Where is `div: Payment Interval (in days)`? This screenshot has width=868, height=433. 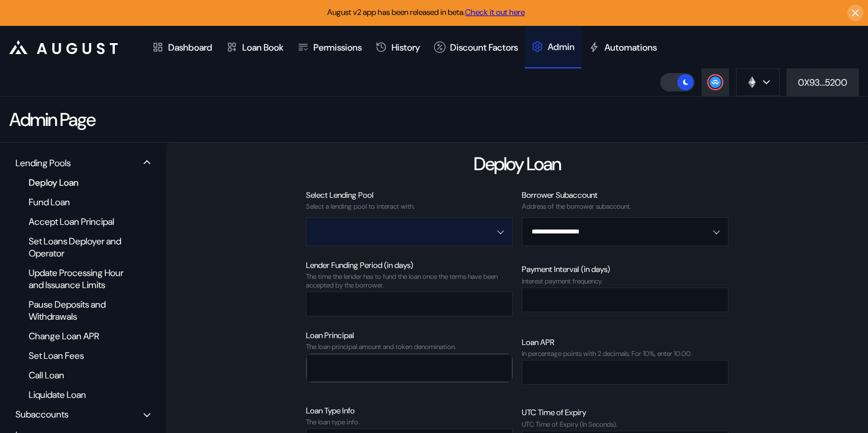 div: Payment Interval (in days) is located at coordinates (626, 269).